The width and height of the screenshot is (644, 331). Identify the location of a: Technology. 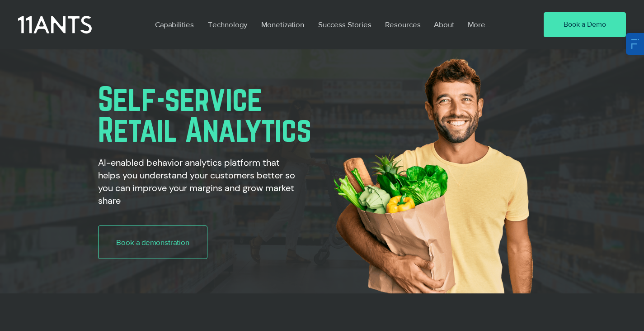
(228, 24).